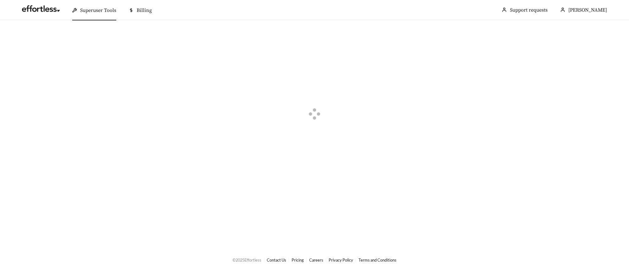 The height and width of the screenshot is (271, 629). I want to click on a: Contact Us, so click(276, 260).